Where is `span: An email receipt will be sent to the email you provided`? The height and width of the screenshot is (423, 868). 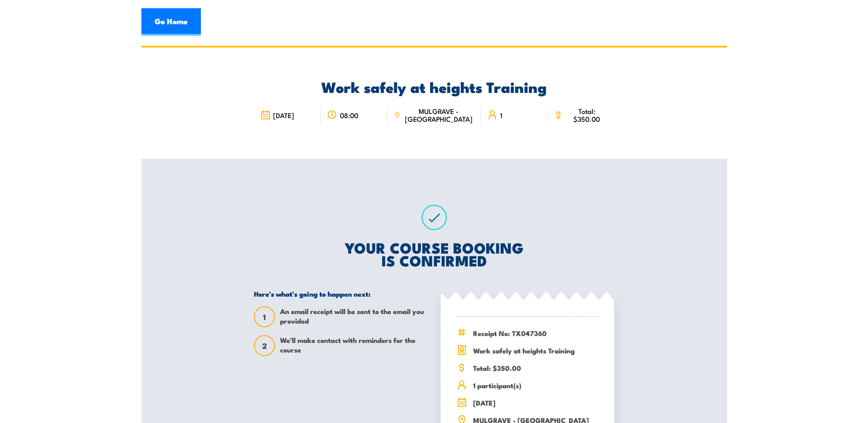
span: An email receipt will be sent to the email you provided is located at coordinates (354, 317).